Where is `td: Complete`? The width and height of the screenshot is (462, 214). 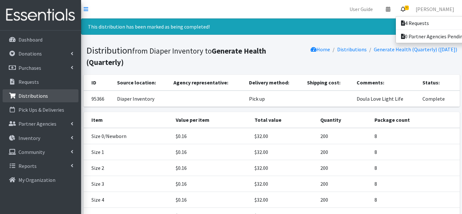 td: Complete is located at coordinates (439, 99).